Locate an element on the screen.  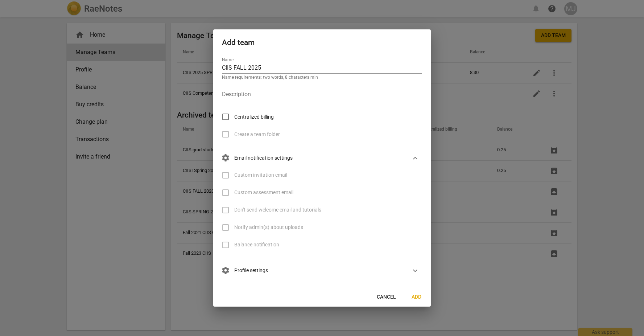
span: Cancel is located at coordinates (386, 297).